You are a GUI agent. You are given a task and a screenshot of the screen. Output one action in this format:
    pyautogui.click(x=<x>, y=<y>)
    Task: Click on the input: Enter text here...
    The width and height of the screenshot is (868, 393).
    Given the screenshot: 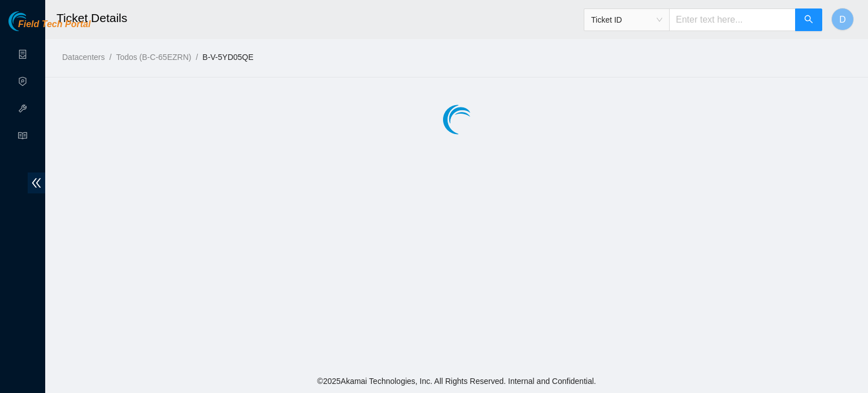 What is the action you would take?
    pyautogui.click(x=733, y=20)
    